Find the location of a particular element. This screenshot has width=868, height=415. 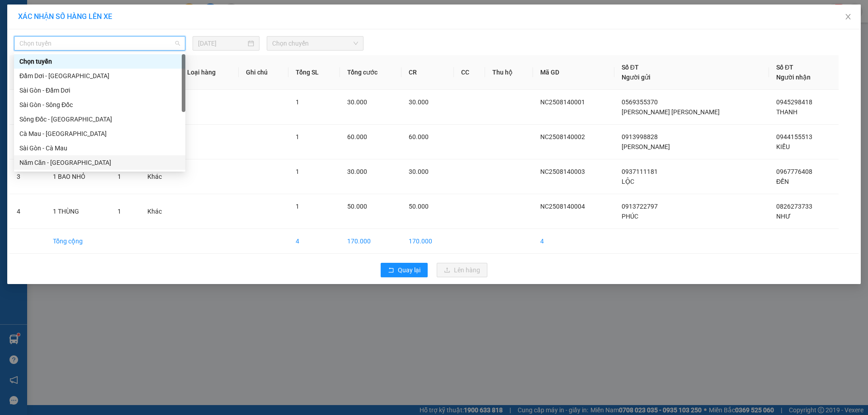

span: 0937111181 is located at coordinates (640, 172).